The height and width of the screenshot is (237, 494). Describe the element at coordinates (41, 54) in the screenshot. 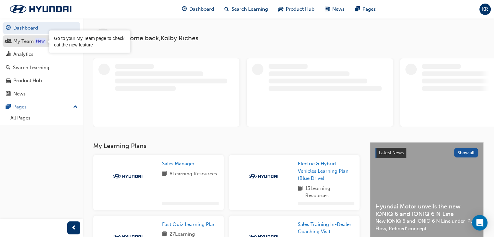

I see `a: Analytics` at that location.